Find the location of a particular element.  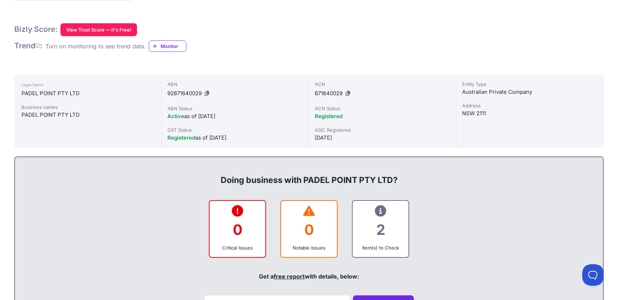

div: NSW 2111 is located at coordinates (530, 113).